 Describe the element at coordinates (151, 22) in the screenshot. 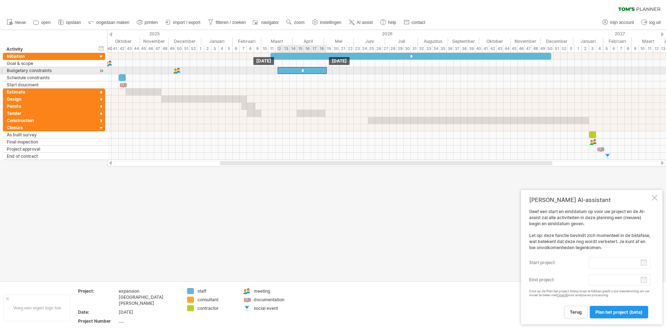

I see `span: printen` at that location.